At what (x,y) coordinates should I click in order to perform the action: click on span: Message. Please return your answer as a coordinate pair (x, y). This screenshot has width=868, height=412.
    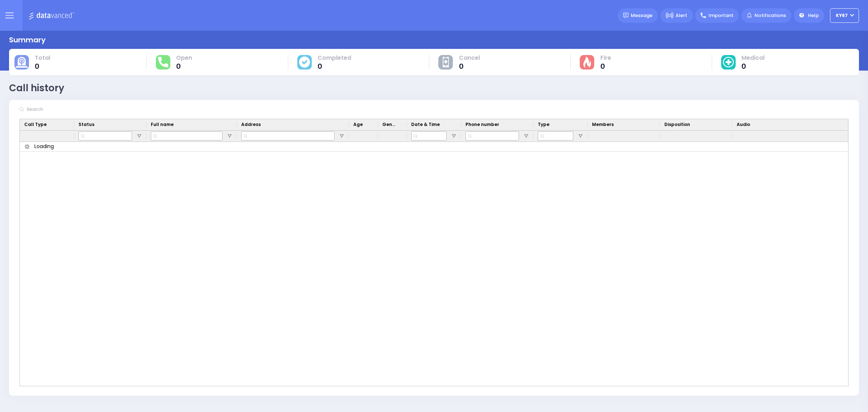
    Looking at the image, I should click on (642, 16).